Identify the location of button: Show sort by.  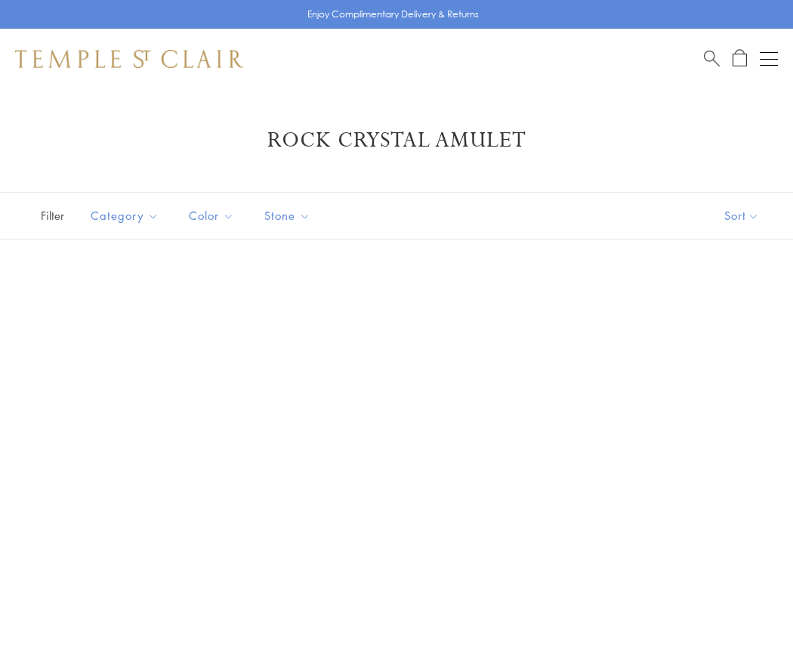
(742, 215).